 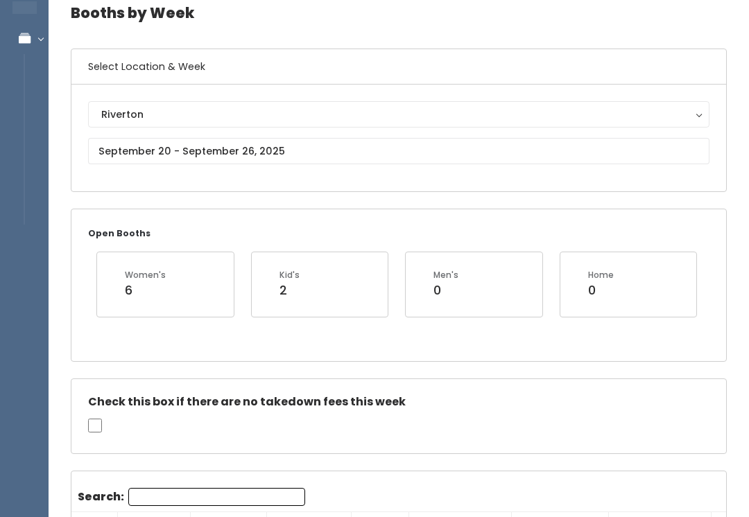 What do you see at coordinates (145, 276) in the screenshot?
I see `div: Women's` at bounding box center [145, 276].